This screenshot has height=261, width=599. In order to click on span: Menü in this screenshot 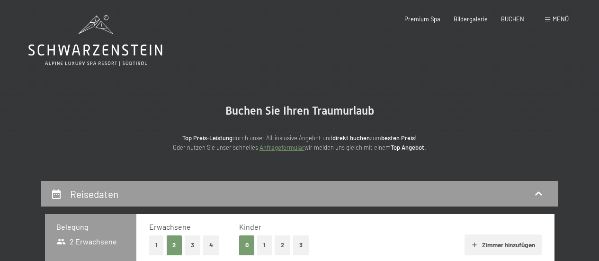, I will do `click(561, 19)`.